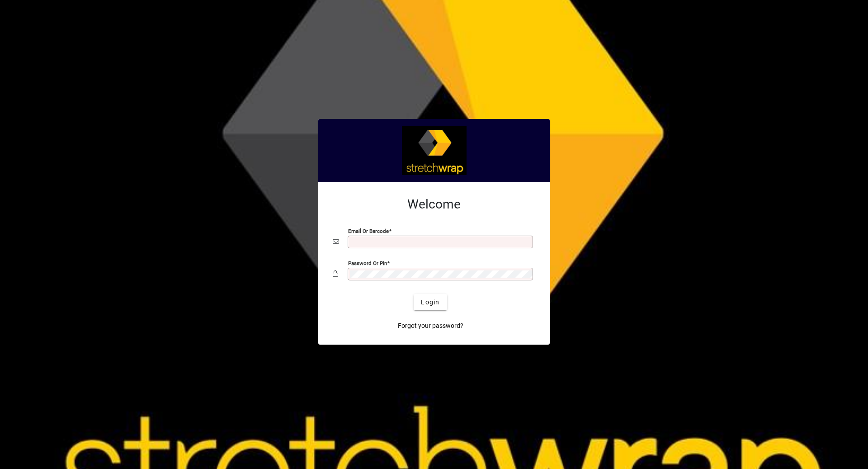 The width and height of the screenshot is (868, 469). What do you see at coordinates (430, 326) in the screenshot?
I see `span: Forgot your password?` at bounding box center [430, 326].